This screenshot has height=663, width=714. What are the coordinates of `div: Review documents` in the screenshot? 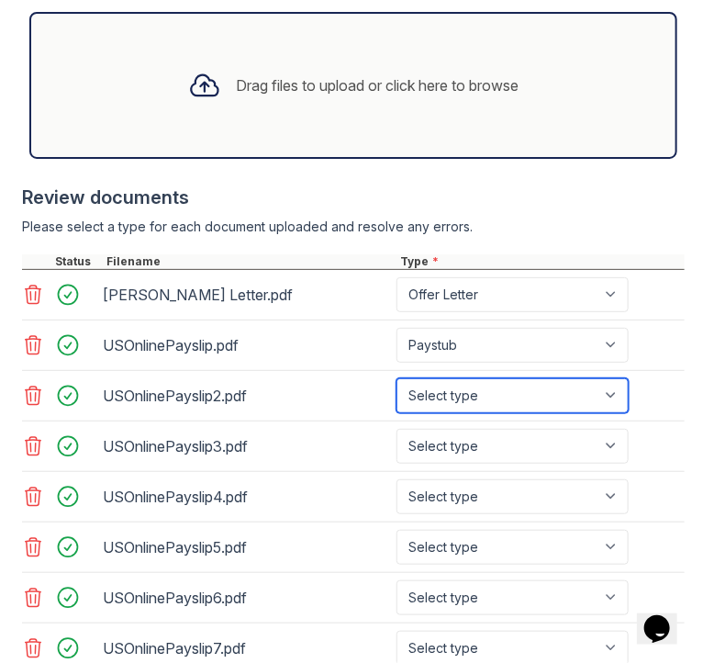 It's located at (354, 197).